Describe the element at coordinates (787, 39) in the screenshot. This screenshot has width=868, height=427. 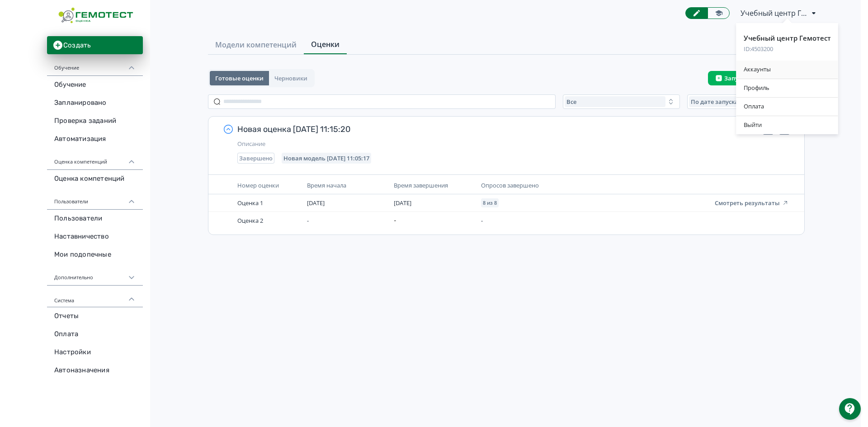
I see `div: Учебный центр Гемотест` at that location.